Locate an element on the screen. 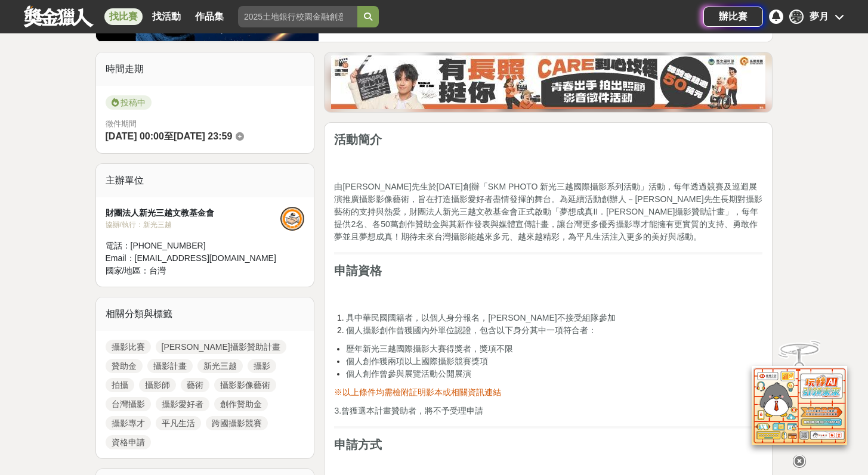  span: 徵件期間 is located at coordinates (121, 124).